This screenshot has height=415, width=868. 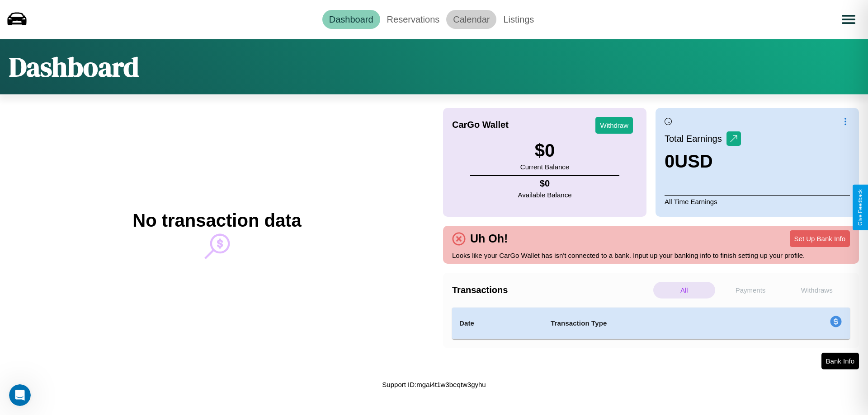 What do you see at coordinates (817, 290) in the screenshot?
I see `p: Withdraws` at bounding box center [817, 290].